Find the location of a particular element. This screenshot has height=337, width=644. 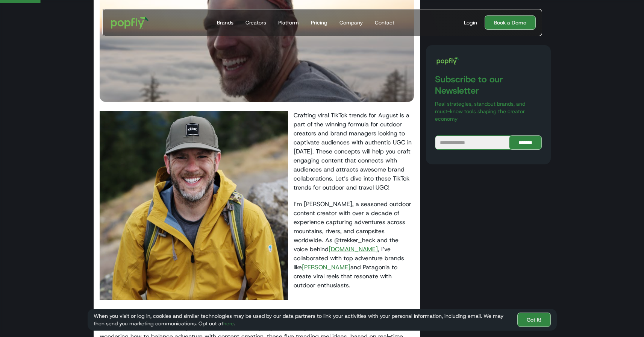

div: Brands is located at coordinates (225, 23).